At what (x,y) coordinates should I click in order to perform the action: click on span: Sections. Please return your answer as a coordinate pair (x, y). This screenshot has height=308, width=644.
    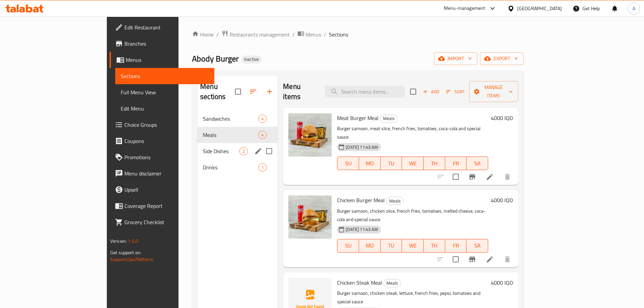
    Looking at the image, I should click on (338, 35).